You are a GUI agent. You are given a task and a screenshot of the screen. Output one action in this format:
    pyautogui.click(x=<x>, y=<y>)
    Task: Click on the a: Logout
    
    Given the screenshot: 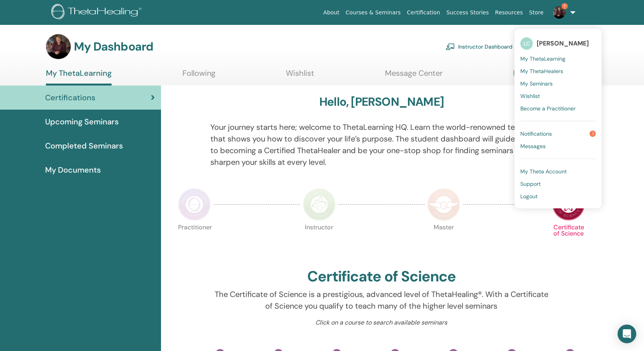 What is the action you would take?
    pyautogui.click(x=558, y=196)
    